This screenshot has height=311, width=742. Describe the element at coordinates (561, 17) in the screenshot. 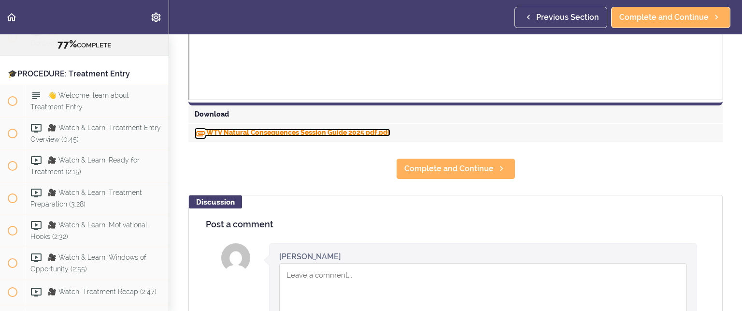

I see `a: Previous Section` at that location.